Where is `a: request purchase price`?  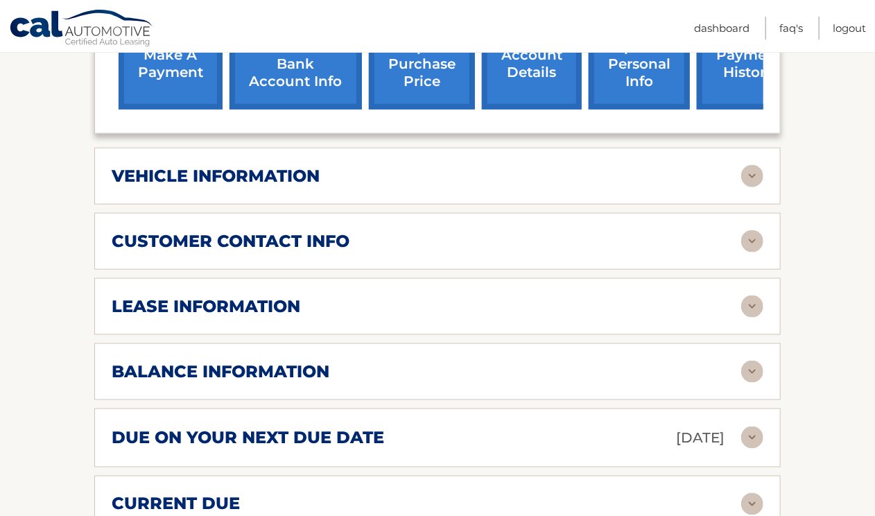 a: request purchase price is located at coordinates (422, 64).